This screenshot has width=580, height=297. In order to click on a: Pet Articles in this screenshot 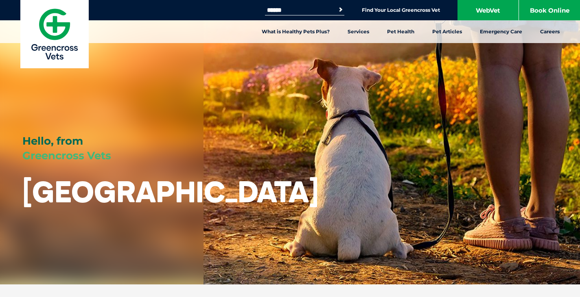, I will do `click(447, 32)`.